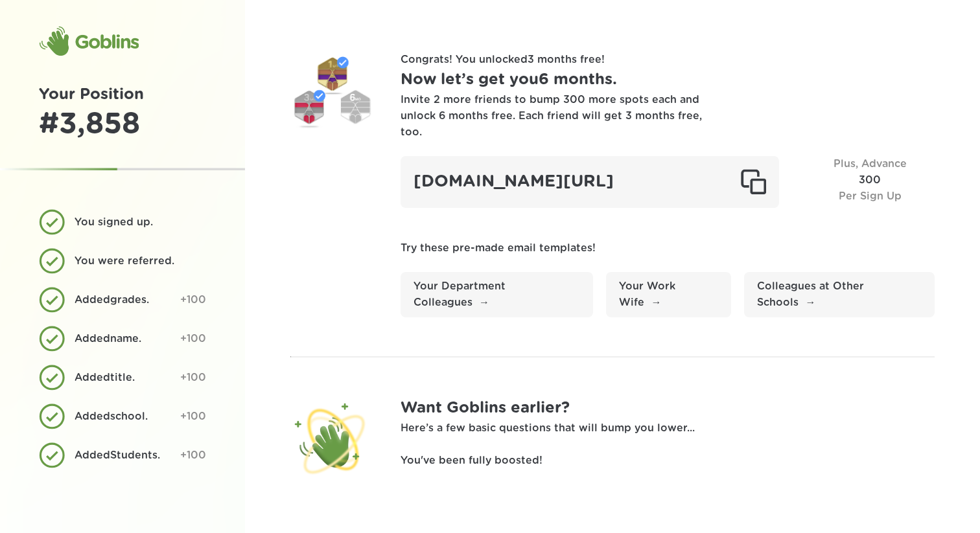  I want to click on a: Your Work Wife, so click(668, 294).